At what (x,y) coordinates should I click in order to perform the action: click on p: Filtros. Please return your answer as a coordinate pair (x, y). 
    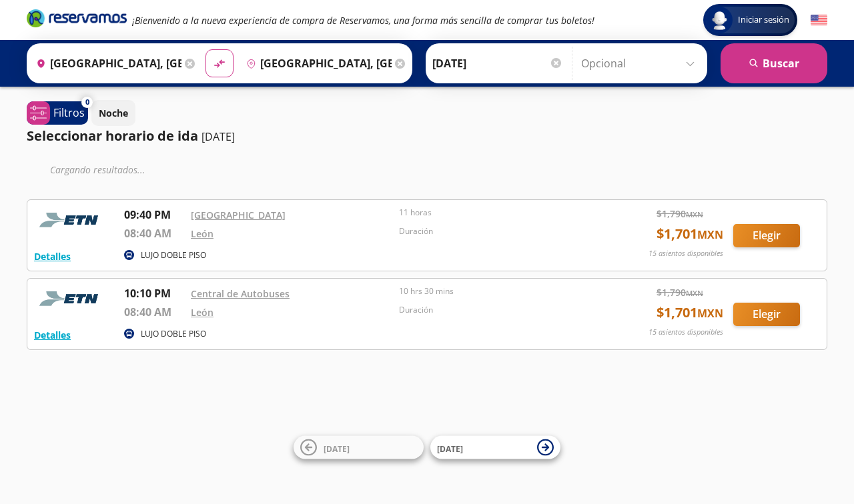
    Looking at the image, I should click on (69, 113).